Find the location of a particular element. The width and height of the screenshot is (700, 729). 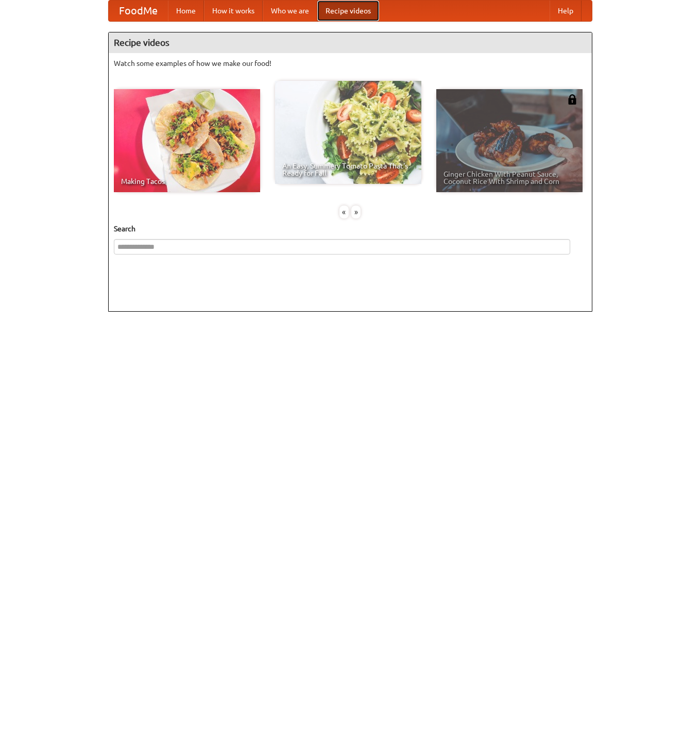

a: How it works is located at coordinates (233, 11).